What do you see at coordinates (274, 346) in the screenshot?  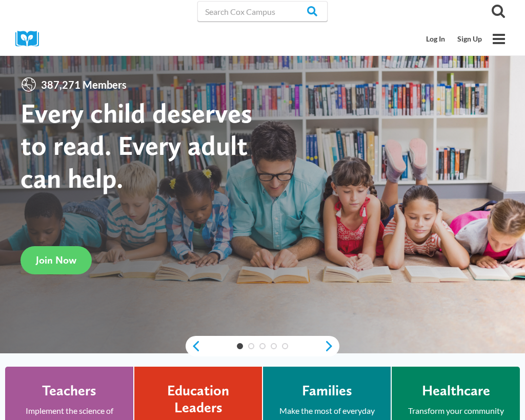 I see `a: 4` at bounding box center [274, 346].